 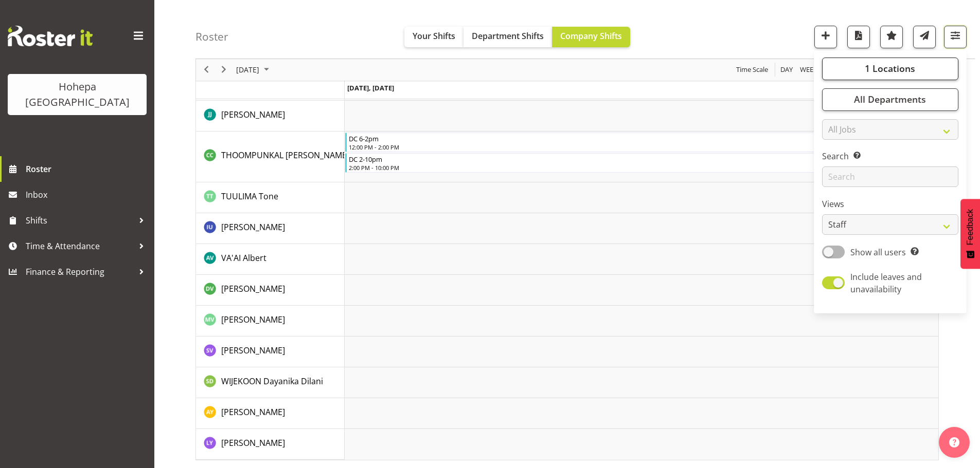 What do you see at coordinates (270, 260) in the screenshot?
I see `td: VA'AI Albert resource` at bounding box center [270, 260].